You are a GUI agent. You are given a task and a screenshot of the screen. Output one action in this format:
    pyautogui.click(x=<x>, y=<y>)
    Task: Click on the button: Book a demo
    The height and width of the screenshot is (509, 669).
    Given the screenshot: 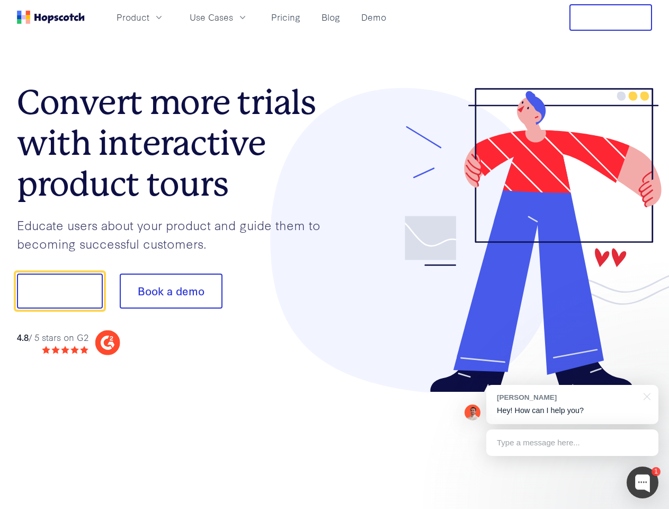 What is the action you would take?
    pyautogui.click(x=171, y=291)
    